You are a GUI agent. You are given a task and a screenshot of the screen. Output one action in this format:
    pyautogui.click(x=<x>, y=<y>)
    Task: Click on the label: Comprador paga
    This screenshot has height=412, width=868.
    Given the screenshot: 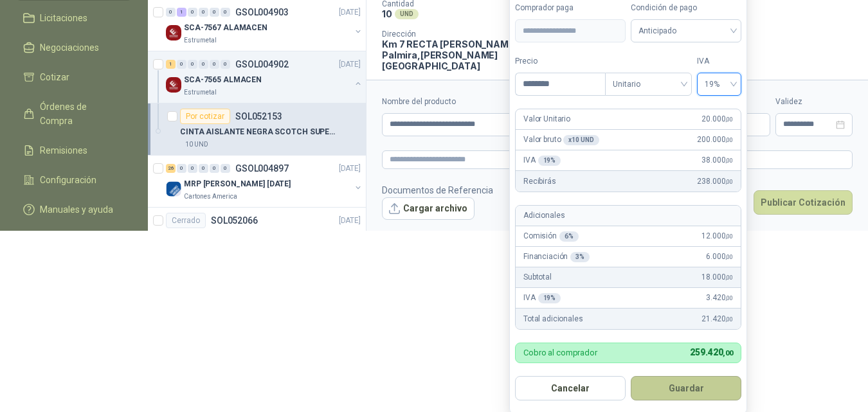 What is the action you would take?
    pyautogui.click(x=571, y=8)
    